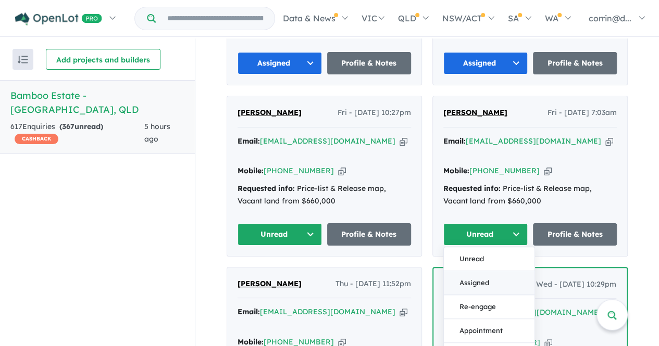 The width and height of the screenshot is (659, 346). What do you see at coordinates (610, 18) in the screenshot?
I see `span: corrin@d...` at bounding box center [610, 18].